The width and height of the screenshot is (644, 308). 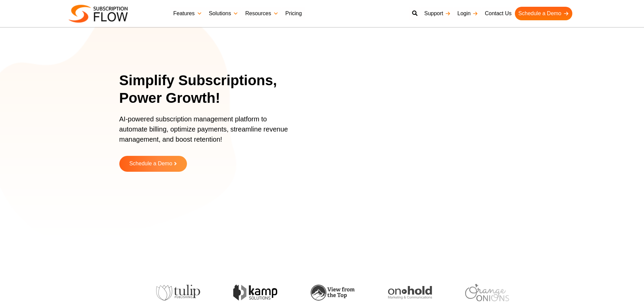 What do you see at coordinates (254, 292) in the screenshot?
I see `img: kamp-solution` at bounding box center [254, 292].